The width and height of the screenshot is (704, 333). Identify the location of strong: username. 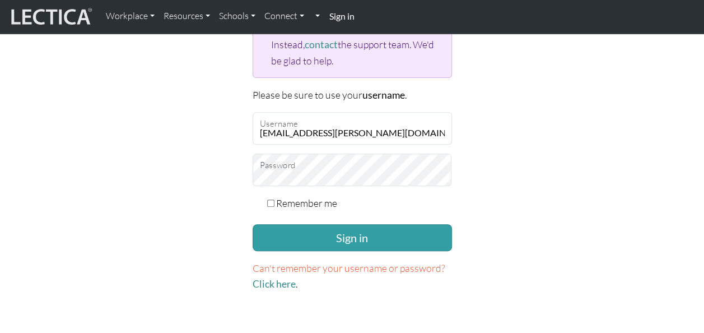
(384, 95).